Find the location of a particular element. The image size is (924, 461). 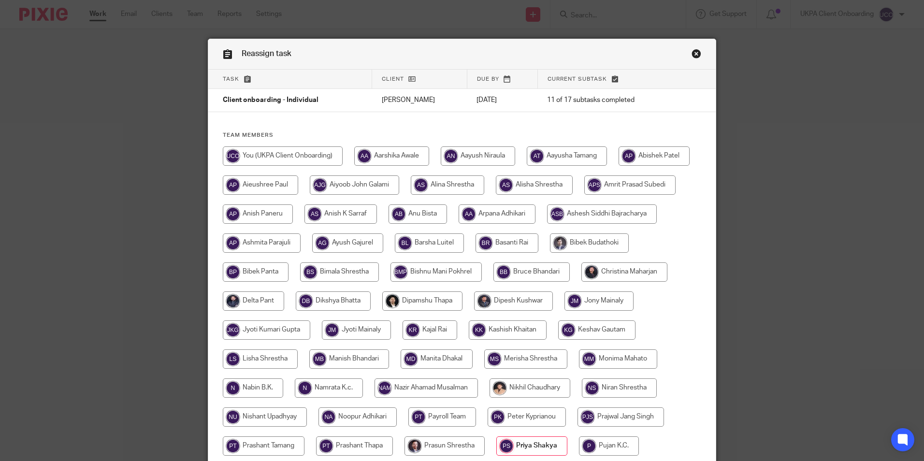

span: Client onboarding - Individual is located at coordinates (271, 100).